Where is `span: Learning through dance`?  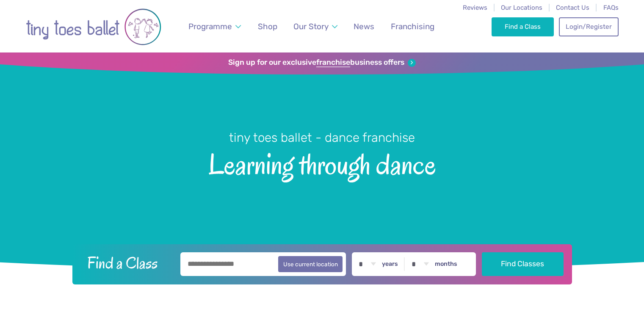 span: Learning through dance is located at coordinates (321, 163).